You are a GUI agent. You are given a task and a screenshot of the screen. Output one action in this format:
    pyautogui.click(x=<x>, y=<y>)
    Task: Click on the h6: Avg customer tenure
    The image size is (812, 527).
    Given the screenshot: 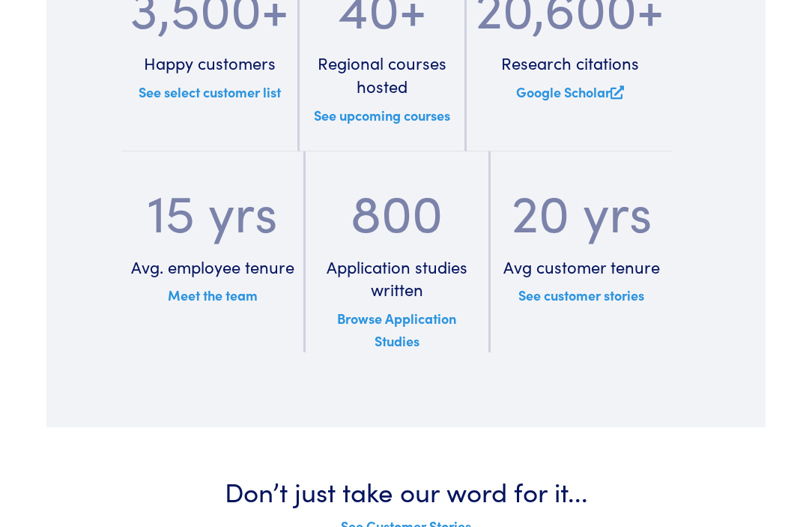 What is the action you would take?
    pyautogui.click(x=581, y=267)
    